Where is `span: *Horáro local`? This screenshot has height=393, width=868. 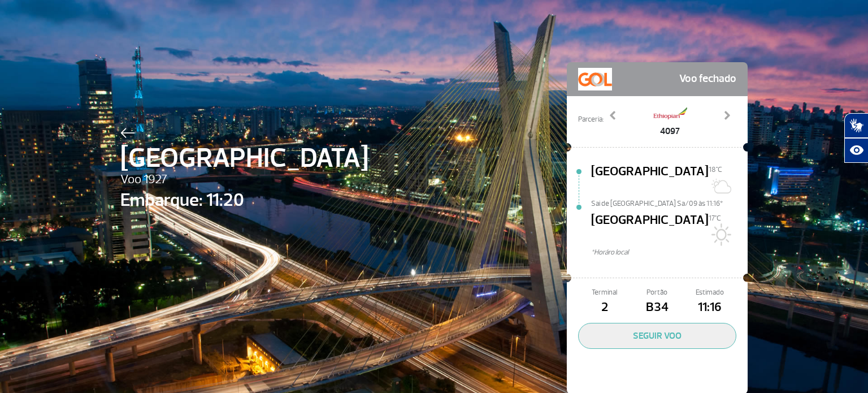
span: *Horáro local is located at coordinates (669, 252).